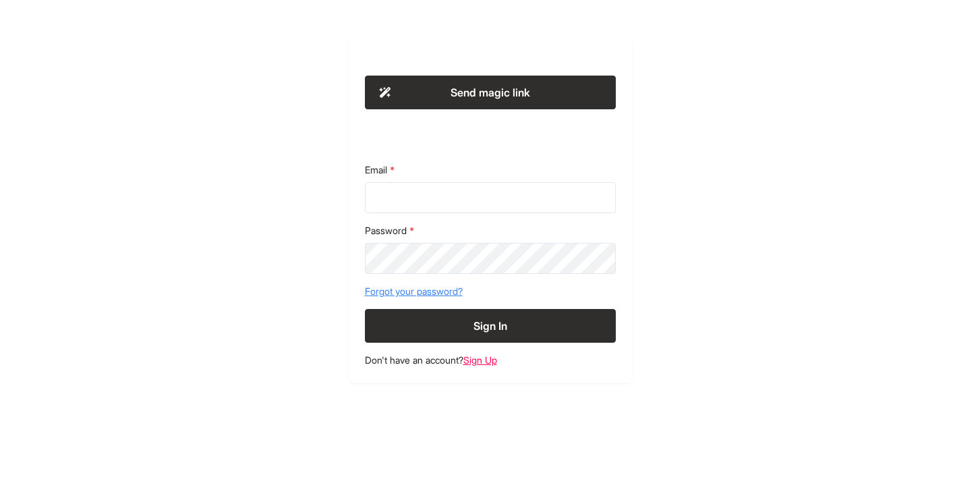  What do you see at coordinates (490, 361) in the screenshot?
I see `footer: Don't have an account?` at bounding box center [490, 361].